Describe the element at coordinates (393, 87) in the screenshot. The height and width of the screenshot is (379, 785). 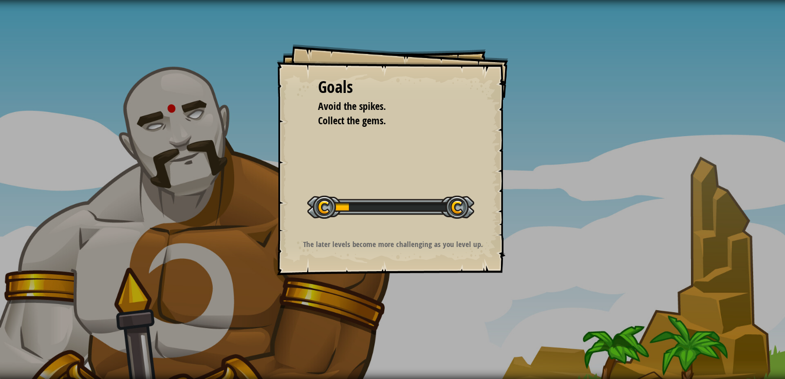
I see `div: Goals` at that location.